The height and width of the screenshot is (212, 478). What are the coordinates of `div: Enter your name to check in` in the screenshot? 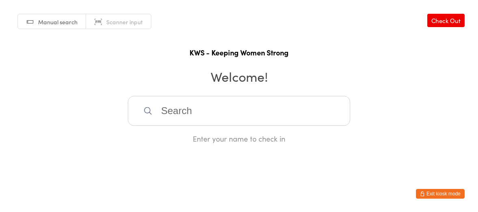 It's located at (239, 139).